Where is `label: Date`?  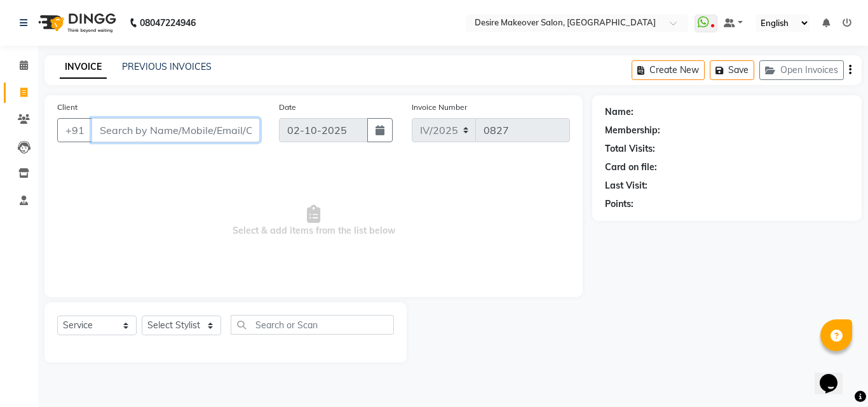 label: Date is located at coordinates (287, 107).